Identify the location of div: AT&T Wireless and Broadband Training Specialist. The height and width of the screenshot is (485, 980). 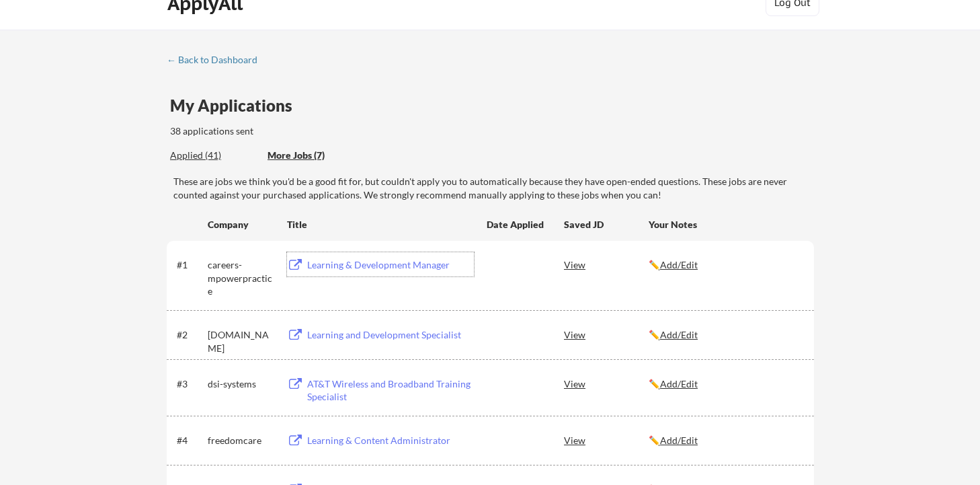
(391, 390).